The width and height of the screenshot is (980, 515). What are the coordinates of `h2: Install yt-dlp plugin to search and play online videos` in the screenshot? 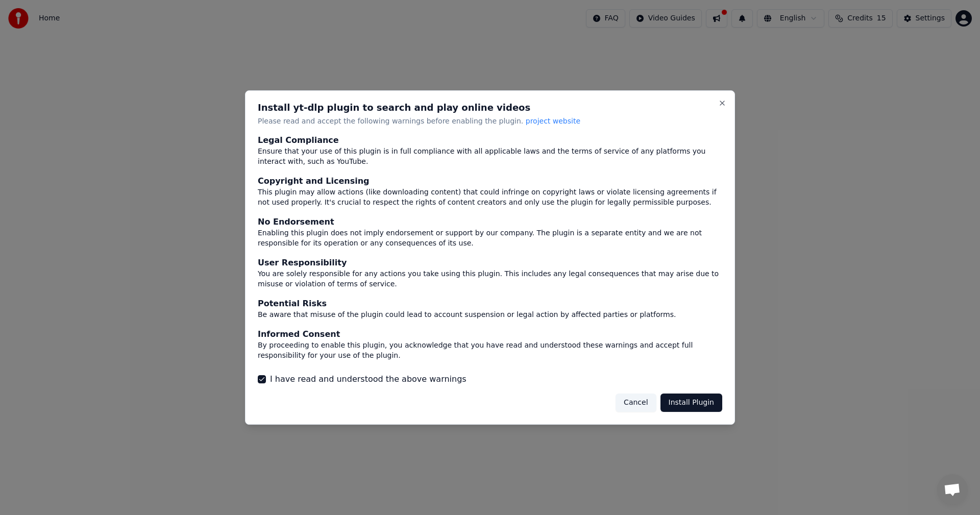 It's located at (490, 108).